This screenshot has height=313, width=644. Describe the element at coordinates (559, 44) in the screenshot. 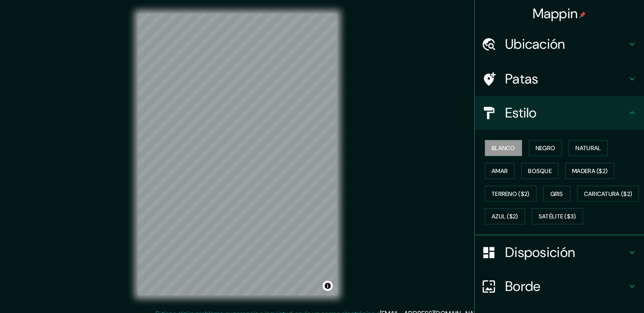

I see `div: Ubicación` at that location.